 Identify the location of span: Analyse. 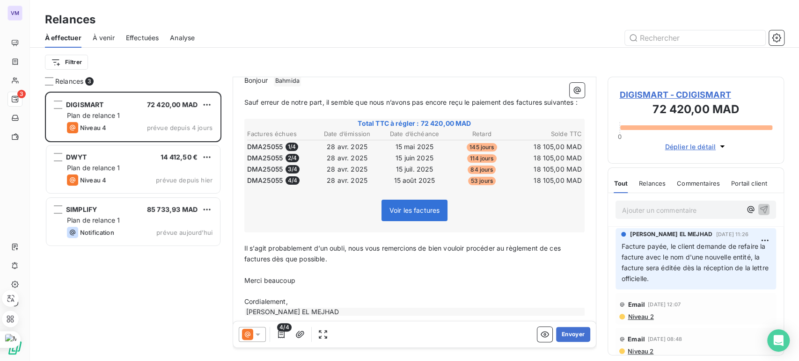
(182, 38).